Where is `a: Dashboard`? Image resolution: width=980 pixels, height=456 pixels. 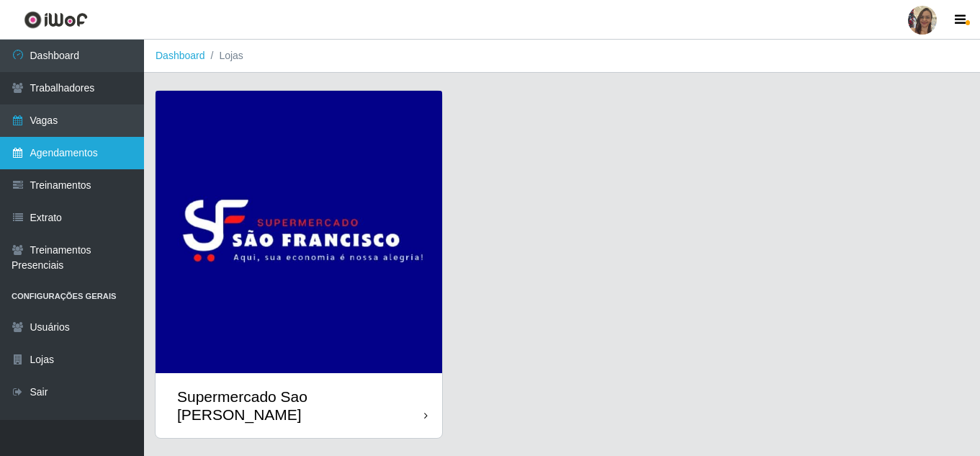 a: Dashboard is located at coordinates (180, 55).